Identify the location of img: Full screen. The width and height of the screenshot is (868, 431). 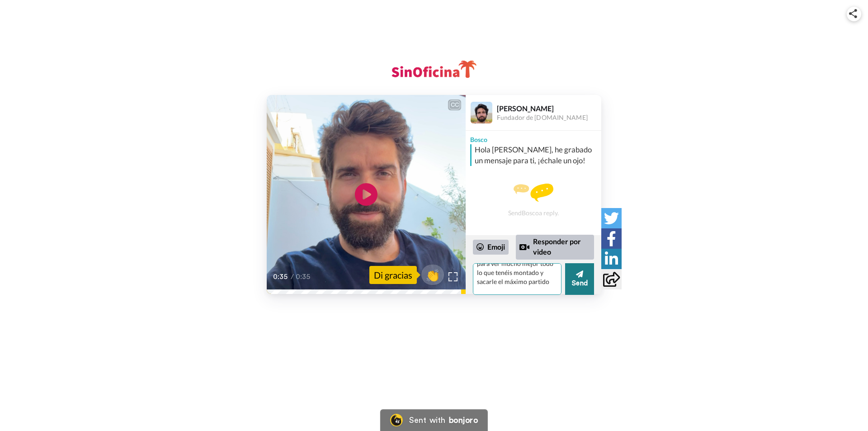
(453, 277).